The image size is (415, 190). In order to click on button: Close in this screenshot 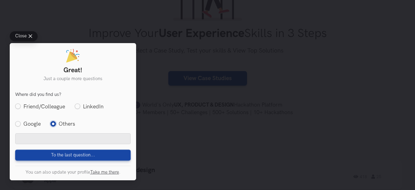, I will do `click(24, 36)`.